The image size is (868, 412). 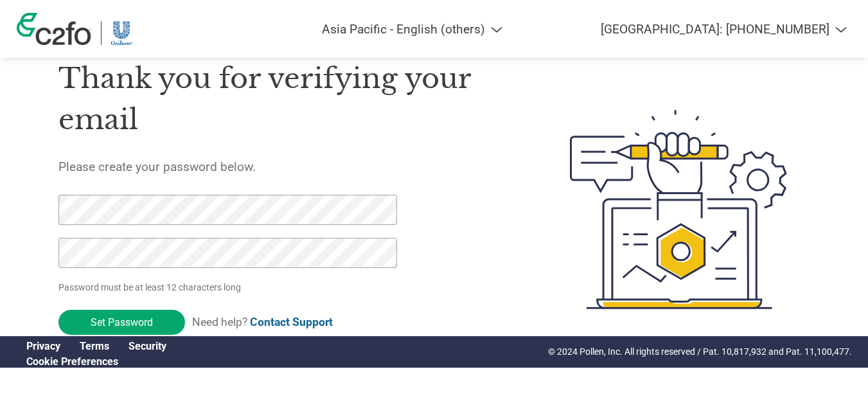 I want to click on input: Set Password, so click(x=122, y=322).